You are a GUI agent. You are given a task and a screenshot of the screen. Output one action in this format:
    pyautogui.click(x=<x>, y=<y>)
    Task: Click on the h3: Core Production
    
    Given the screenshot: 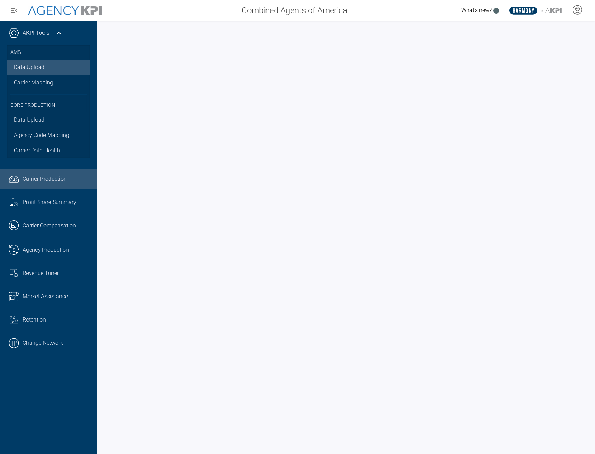 What is the action you would take?
    pyautogui.click(x=48, y=103)
    